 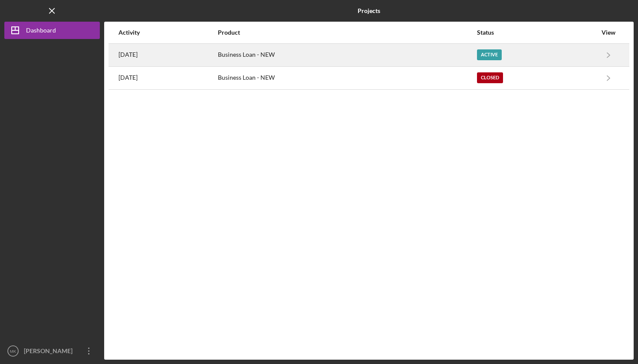 What do you see at coordinates (13, 351) in the screenshot?
I see `text: MK` at bounding box center [13, 351].